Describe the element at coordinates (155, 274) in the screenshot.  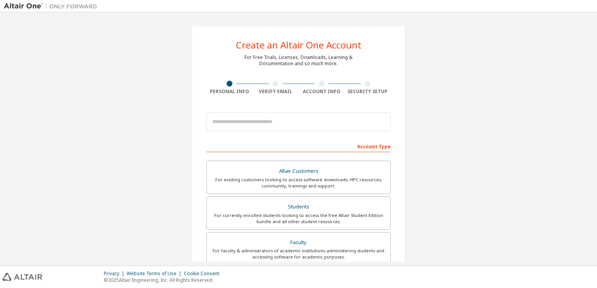
I see `div: Website Terms of Use` at that location.